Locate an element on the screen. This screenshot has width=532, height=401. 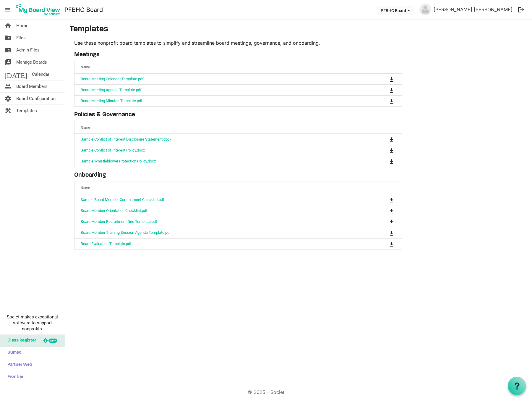
td: Board Member Orientation Checklist.pdf is template cell column header Name is located at coordinates (220, 210).